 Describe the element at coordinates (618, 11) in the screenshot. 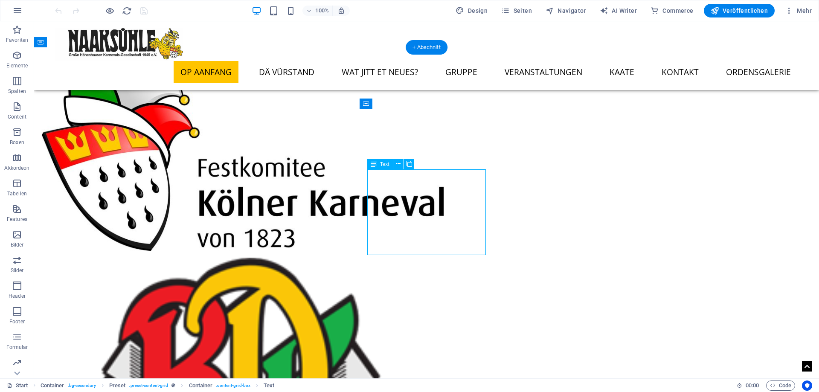

I see `button: AI Writer` at that location.